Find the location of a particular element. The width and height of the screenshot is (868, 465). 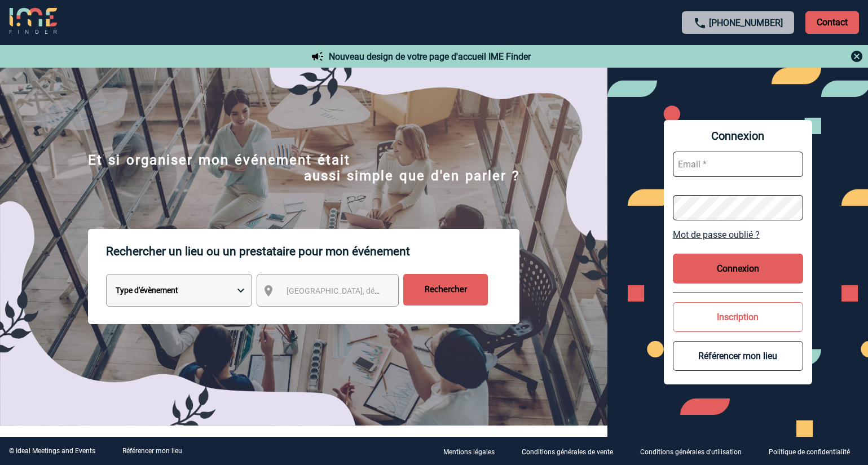

button: Connexion is located at coordinates (738, 268).